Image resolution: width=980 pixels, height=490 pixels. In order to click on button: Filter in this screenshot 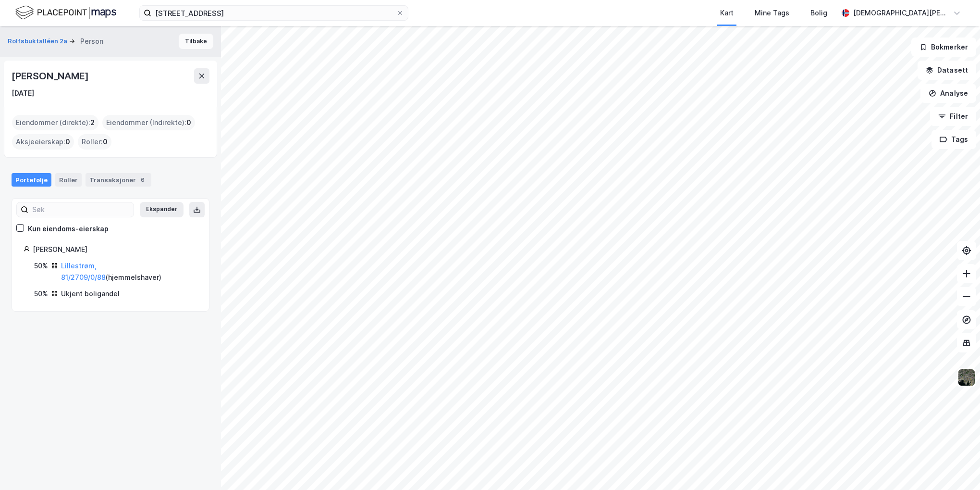, I will do `click(953, 116)`.